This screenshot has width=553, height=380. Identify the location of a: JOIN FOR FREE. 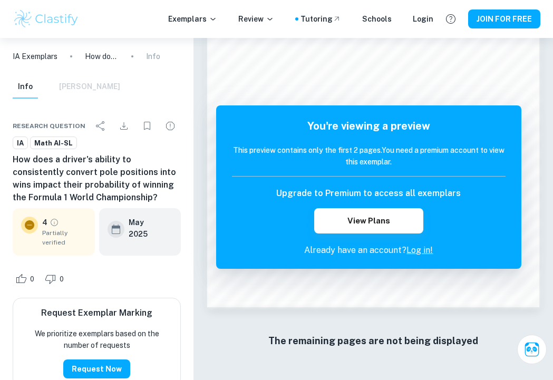
(504, 19).